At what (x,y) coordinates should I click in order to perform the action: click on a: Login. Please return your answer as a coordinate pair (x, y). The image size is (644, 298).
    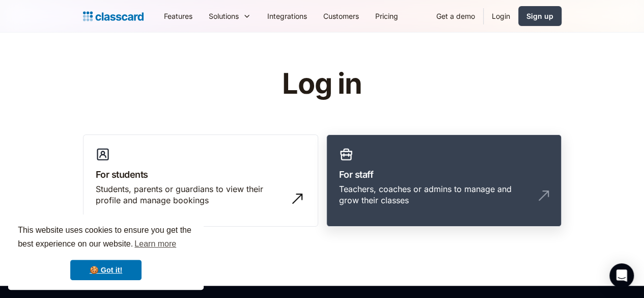
    Looking at the image, I should click on (501, 16).